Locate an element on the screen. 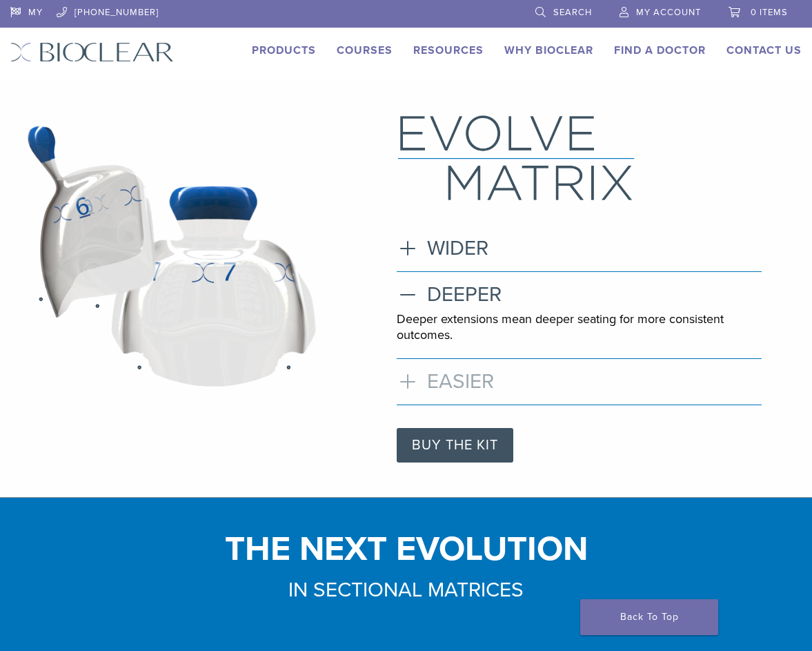 The height and width of the screenshot is (651, 812). span: Search is located at coordinates (572, 12).